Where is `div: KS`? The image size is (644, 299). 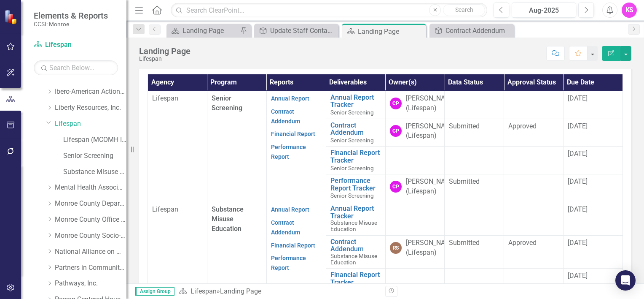 div: KS is located at coordinates (630, 10).